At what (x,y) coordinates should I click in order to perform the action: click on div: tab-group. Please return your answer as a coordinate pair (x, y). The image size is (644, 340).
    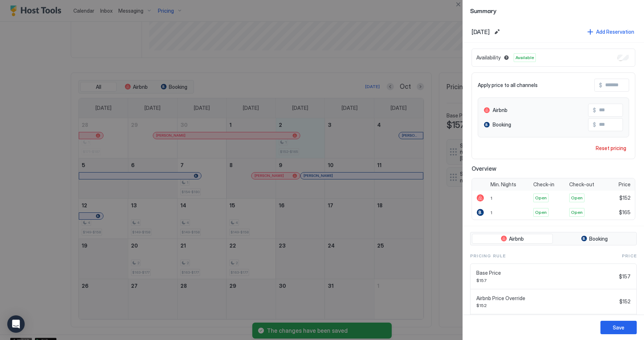
    Looking at the image, I should click on (553, 239).